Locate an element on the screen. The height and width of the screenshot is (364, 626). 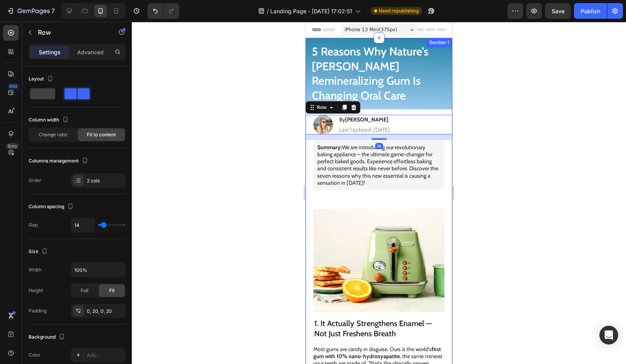
img: gempages_432750572815254551-0dd52757-f501-4f5a-9003-85088b00a725.webp is located at coordinates (18, 103).